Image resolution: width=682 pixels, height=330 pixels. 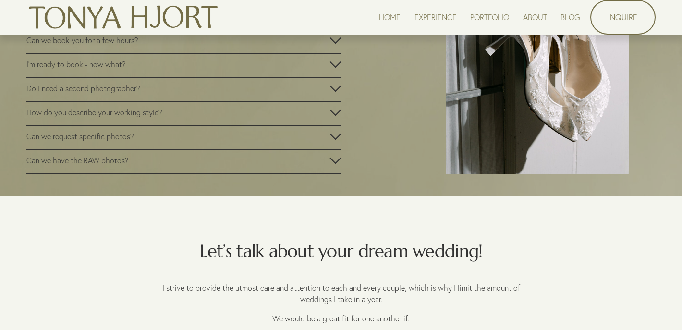 What do you see at coordinates (183, 65) in the screenshot?
I see `button: I'm ready to book - now what?` at bounding box center [183, 65].